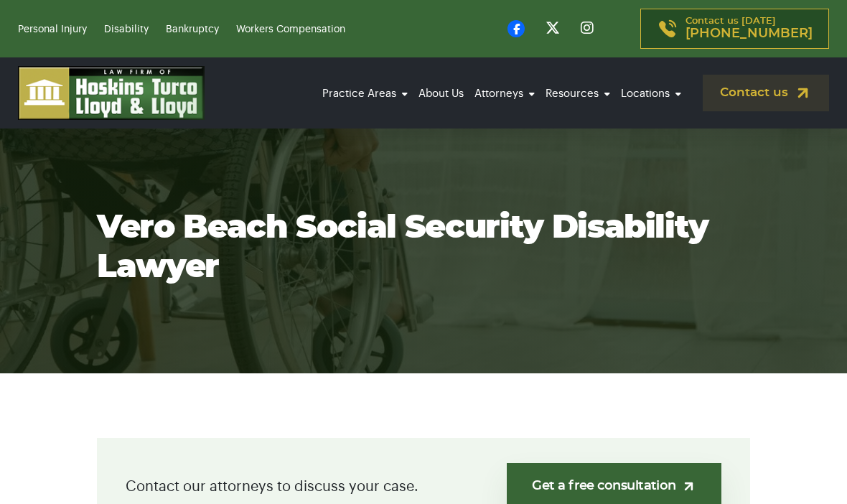  Describe the element at coordinates (192, 29) in the screenshot. I see `a: Bankruptcy` at that location.